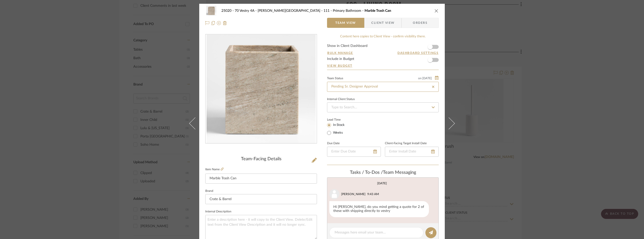  Describe the element at coordinates (383, 37) in the screenshot. I see `div: Content here copies to Client View - confirm visibility there.` at that location.